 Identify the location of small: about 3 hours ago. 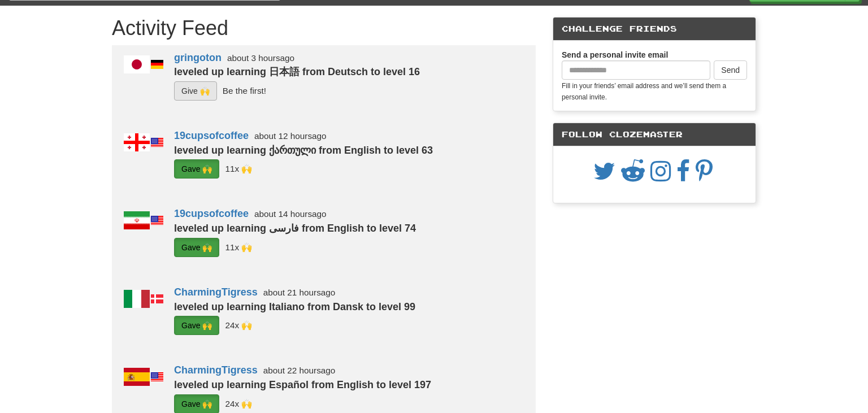
(261, 57).